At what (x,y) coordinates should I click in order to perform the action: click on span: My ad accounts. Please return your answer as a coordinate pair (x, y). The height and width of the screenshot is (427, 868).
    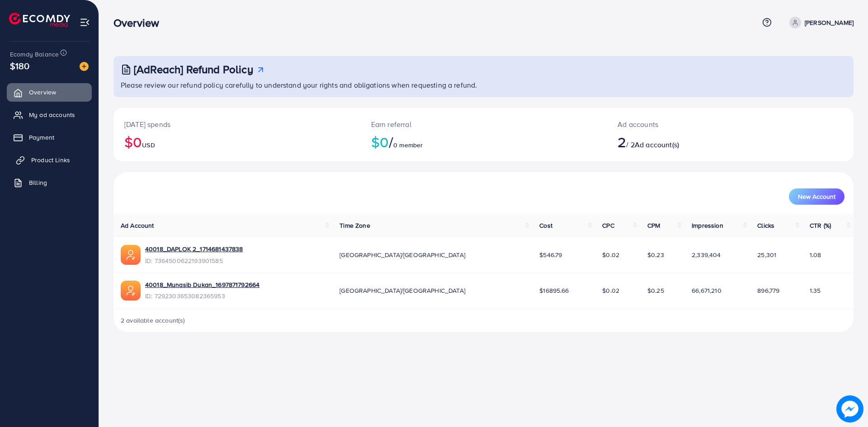
    Looking at the image, I should click on (52, 115).